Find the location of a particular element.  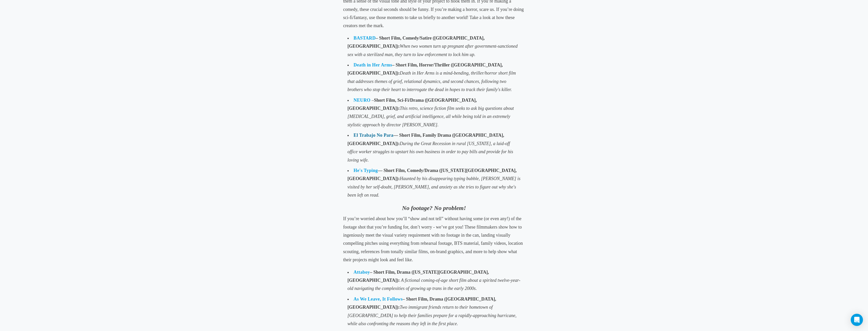

a: He's Typing is located at coordinates (366, 170).